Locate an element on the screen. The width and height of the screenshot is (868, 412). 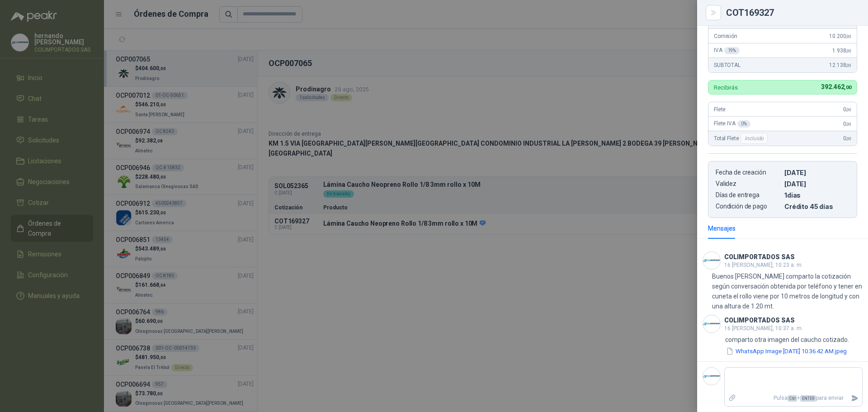
span: Flete is located at coordinates (720, 110).